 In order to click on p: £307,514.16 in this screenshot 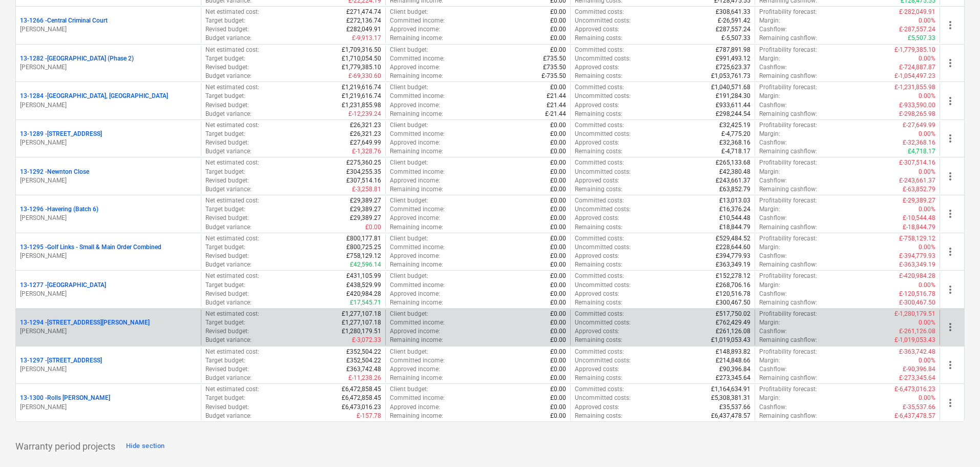, I will do `click(364, 180)`.